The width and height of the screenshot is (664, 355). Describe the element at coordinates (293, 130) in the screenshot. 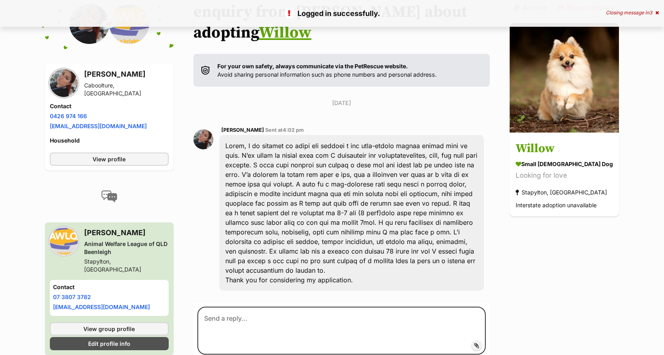

I see `span: 4:02 pm` at that location.